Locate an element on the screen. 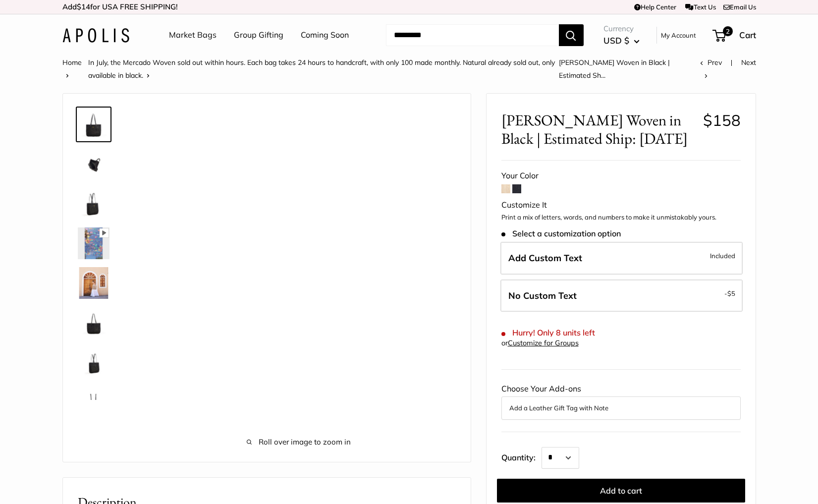  span: Roll over image to zoom in is located at coordinates (299, 442).